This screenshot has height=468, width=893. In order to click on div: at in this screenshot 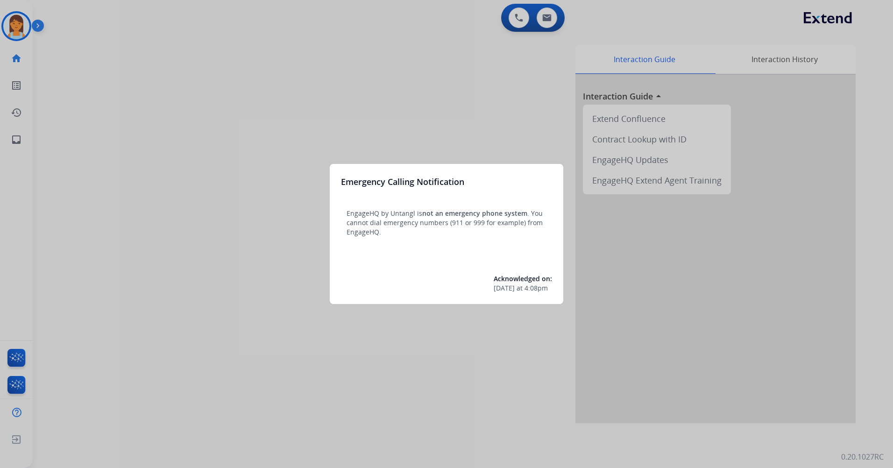, I will do `click(522, 288)`.